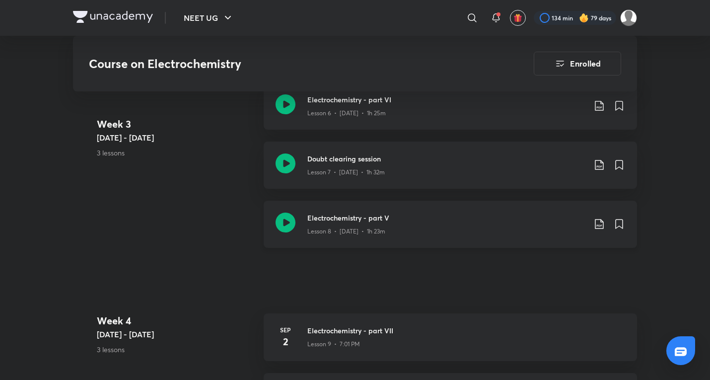 This screenshot has height=380, width=710. What do you see at coordinates (577, 64) in the screenshot?
I see `button: Enrolled` at bounding box center [577, 64].